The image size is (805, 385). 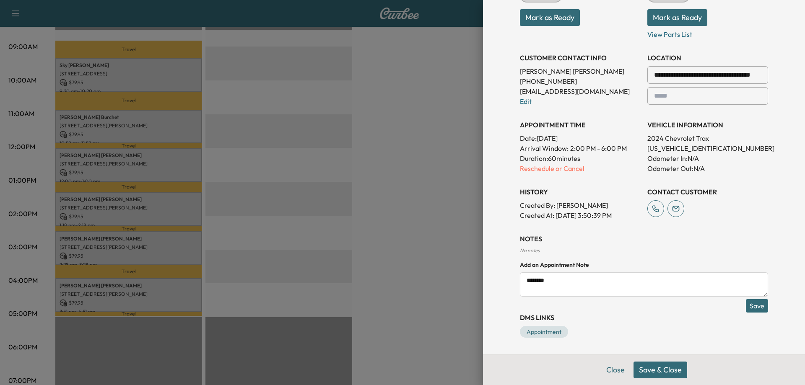 What do you see at coordinates (707, 158) in the screenshot?
I see `p: Odometer In: N/A` at bounding box center [707, 158].